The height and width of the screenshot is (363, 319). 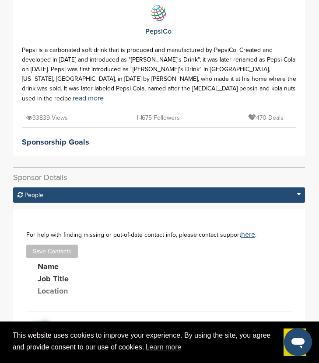 What do you see at coordinates (103, 279) in the screenshot?
I see `div: Job Title` at bounding box center [103, 279].